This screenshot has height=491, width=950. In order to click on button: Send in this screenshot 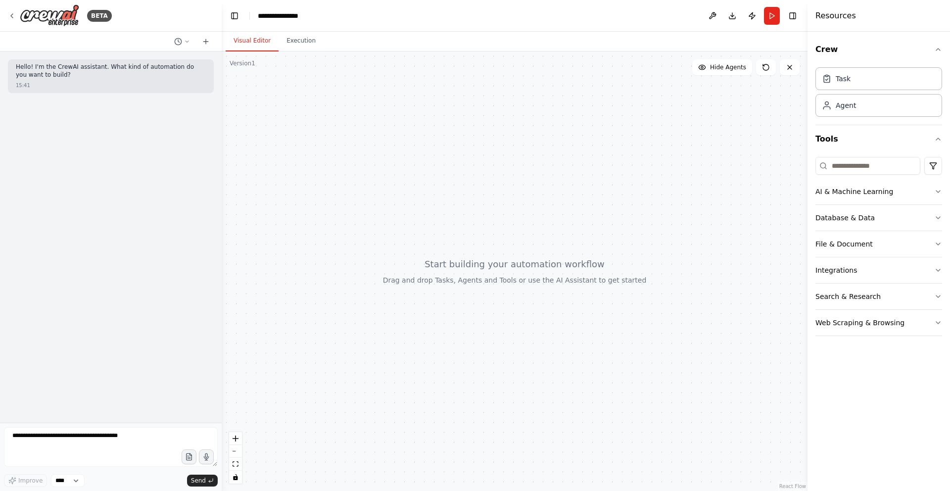, I will do `click(202, 480)`.